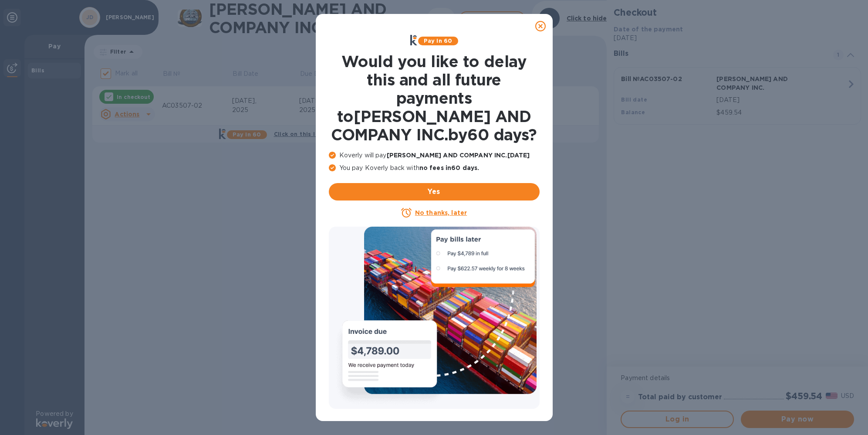 This screenshot has width=868, height=435. Describe the element at coordinates (434, 168) in the screenshot. I see `p: You pay Koverly back with` at that location.